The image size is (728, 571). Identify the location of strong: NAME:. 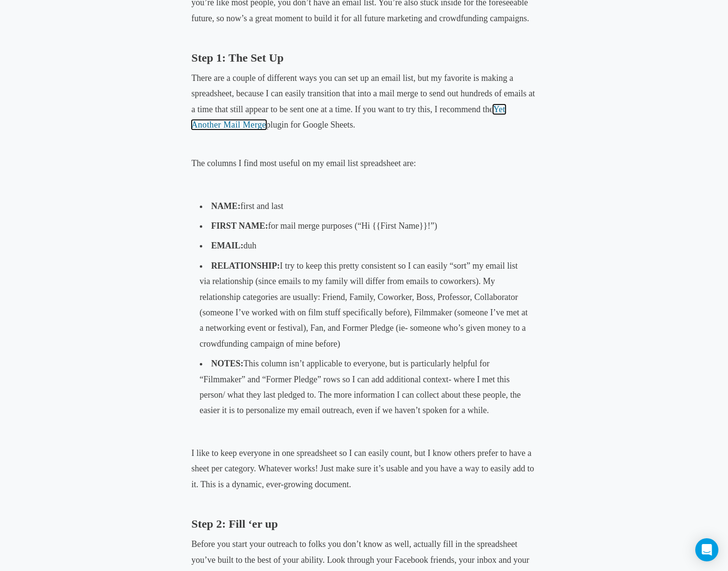
(226, 206).